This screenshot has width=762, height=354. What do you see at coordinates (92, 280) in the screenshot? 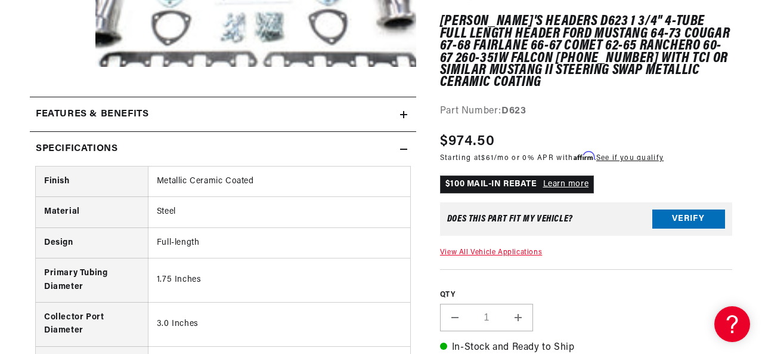
I see `th: Primary Tubing Diameter` at bounding box center [92, 280].